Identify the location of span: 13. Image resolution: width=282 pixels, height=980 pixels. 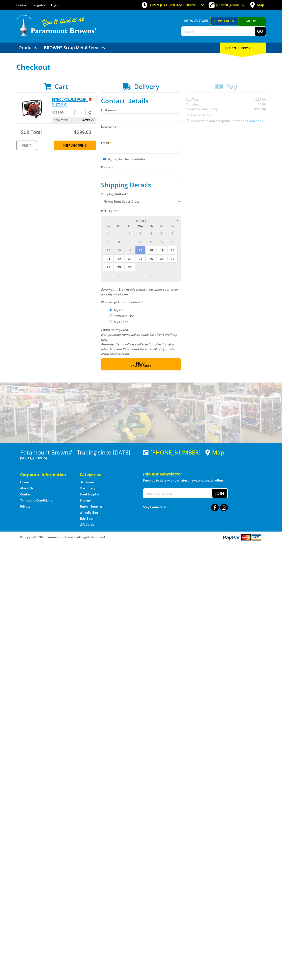
(172, 242).